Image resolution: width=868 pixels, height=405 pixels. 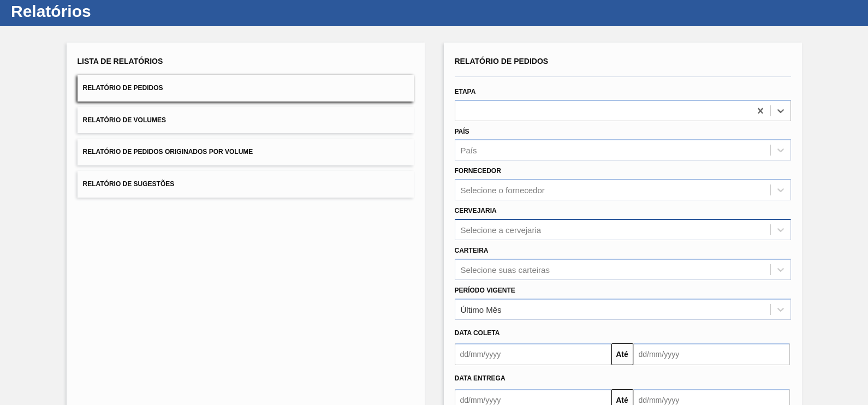 I want to click on button: Relatório de Pedidos Originados por Volume, so click(x=246, y=152).